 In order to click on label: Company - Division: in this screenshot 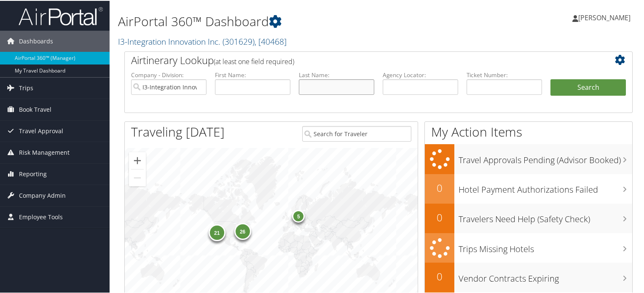, I will do `click(169, 74)`.